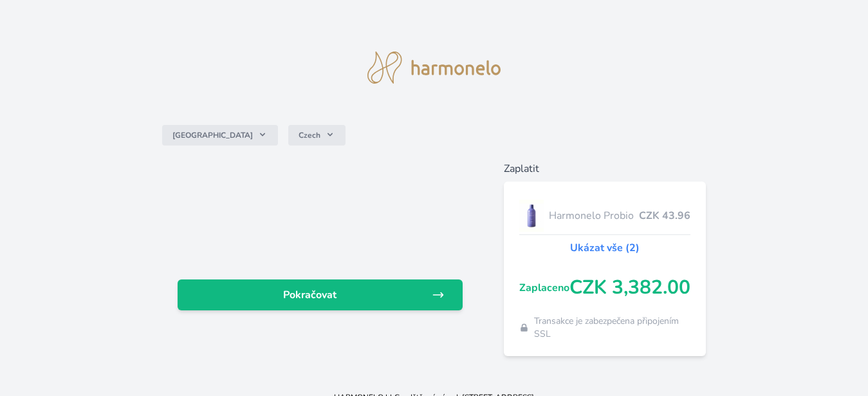 This screenshot has width=868, height=396. What do you see at coordinates (310, 295) in the screenshot?
I see `span: Pokračovat` at bounding box center [310, 295].